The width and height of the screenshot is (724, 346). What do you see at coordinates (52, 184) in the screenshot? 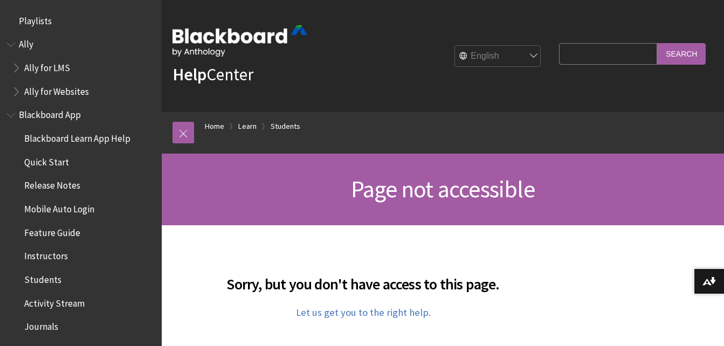
I see `span: Release Notes` at bounding box center [52, 184].